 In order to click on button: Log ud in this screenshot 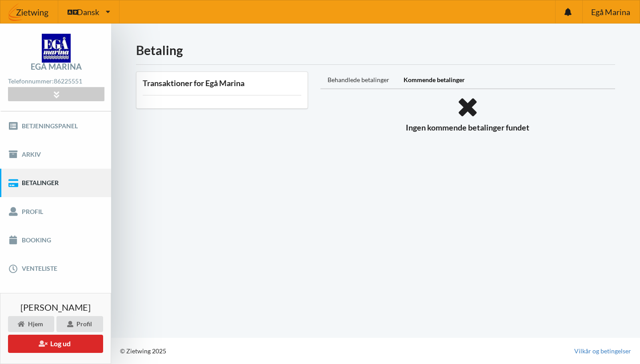, I will do `click(55, 344)`.